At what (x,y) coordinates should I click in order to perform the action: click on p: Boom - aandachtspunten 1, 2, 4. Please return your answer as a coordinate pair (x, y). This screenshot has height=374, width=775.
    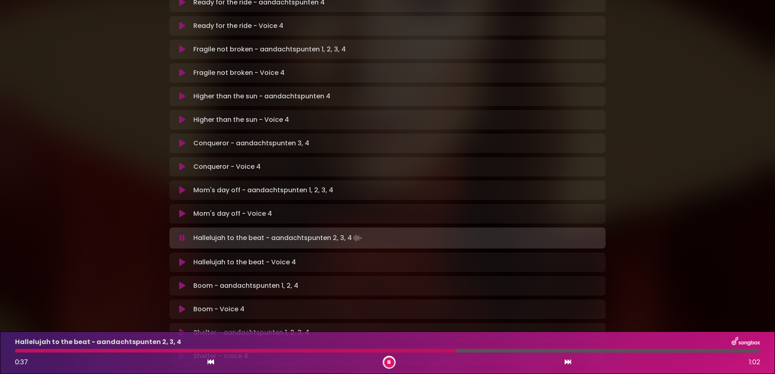
    Looking at the image, I should click on (246, 286).